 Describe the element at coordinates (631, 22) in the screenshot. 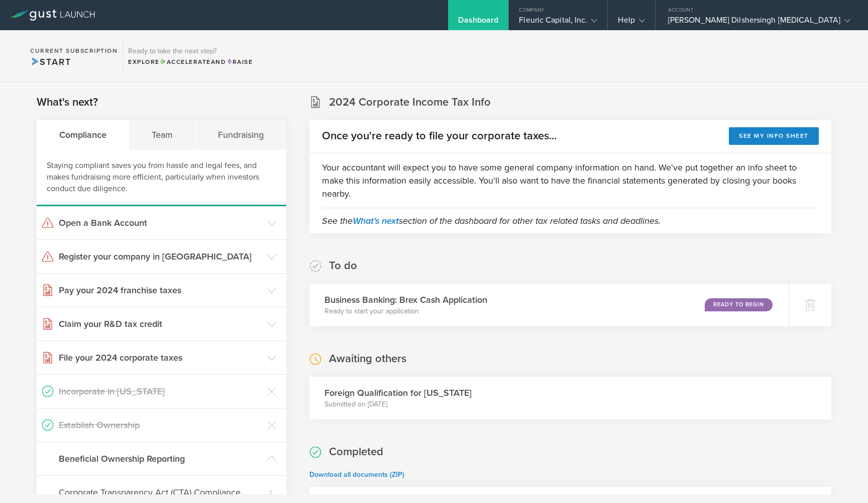

I see `div: Help` at that location.